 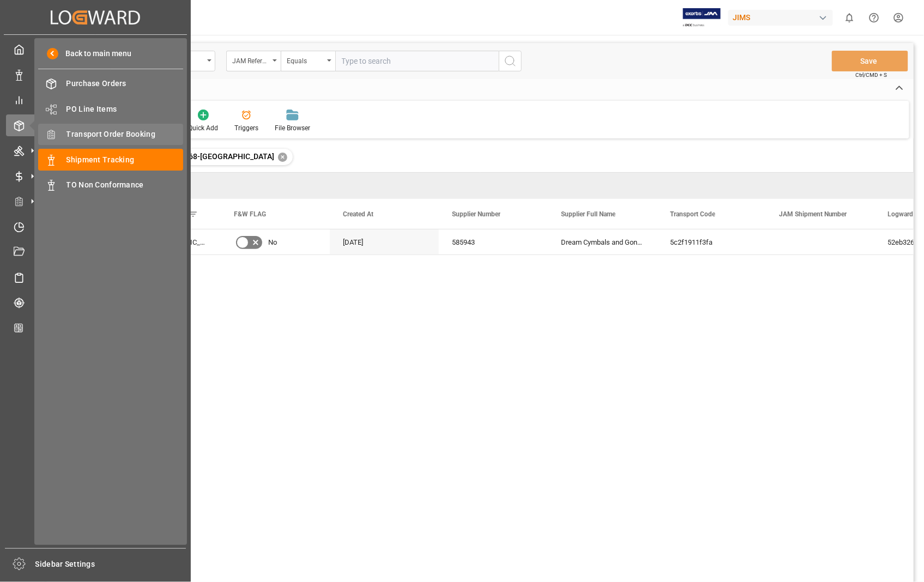 I want to click on div: 585943, so click(x=493, y=242).